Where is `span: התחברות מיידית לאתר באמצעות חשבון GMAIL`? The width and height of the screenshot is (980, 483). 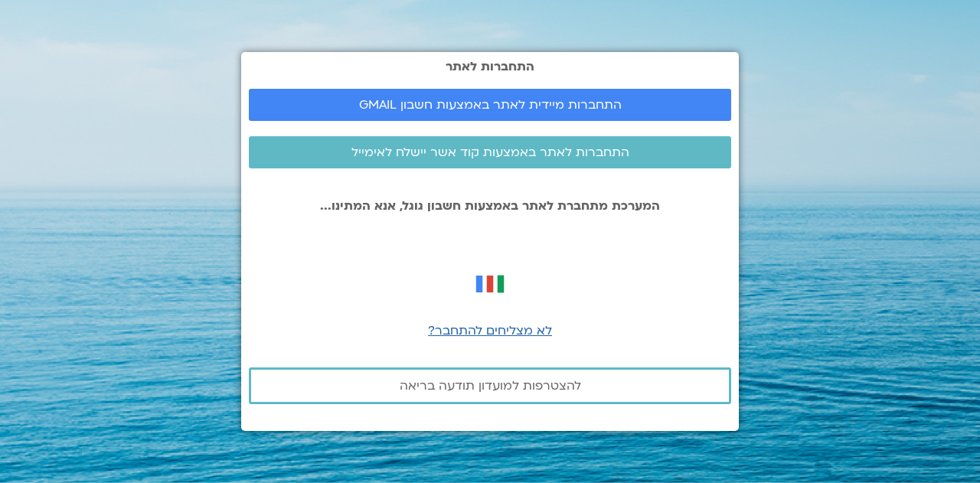 span: התחברות מיידית לאתר באמצעות חשבון GMAIL is located at coordinates (490, 105).